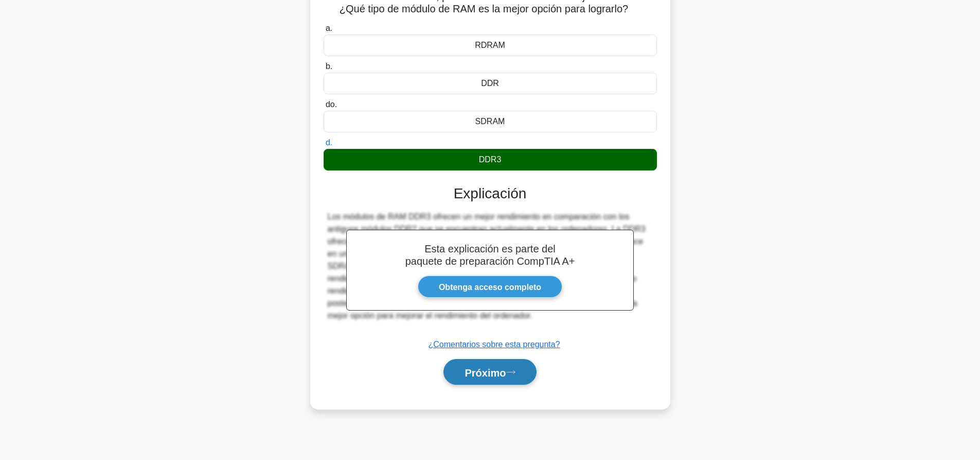 The height and width of the screenshot is (460, 980). Describe the element at coordinates (329, 28) in the screenshot. I see `font: a.` at that location.